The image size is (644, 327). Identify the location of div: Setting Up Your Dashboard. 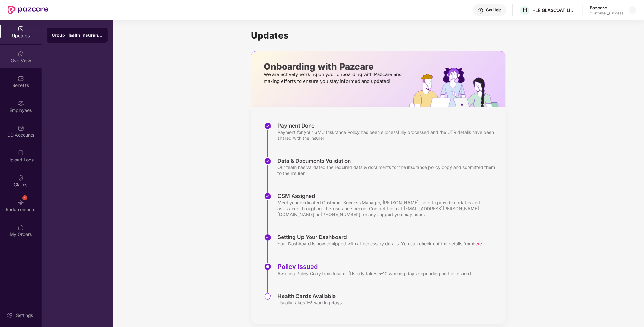
(380, 237).